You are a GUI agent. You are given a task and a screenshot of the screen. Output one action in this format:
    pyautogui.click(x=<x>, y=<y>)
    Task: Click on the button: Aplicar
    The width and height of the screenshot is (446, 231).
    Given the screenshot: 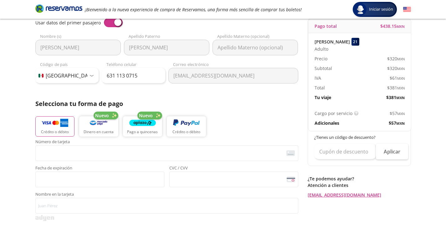 What is the action you would take?
    pyautogui.click(x=392, y=152)
    